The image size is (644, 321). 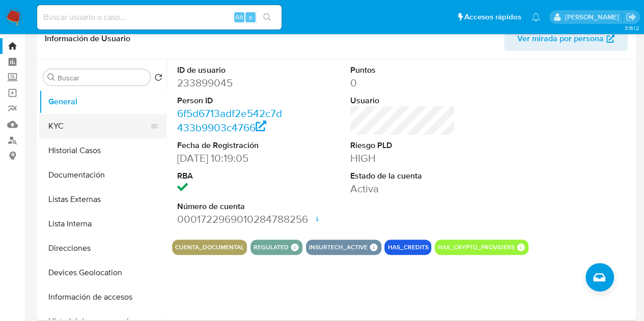 I want to click on dd: 0, so click(x=403, y=83).